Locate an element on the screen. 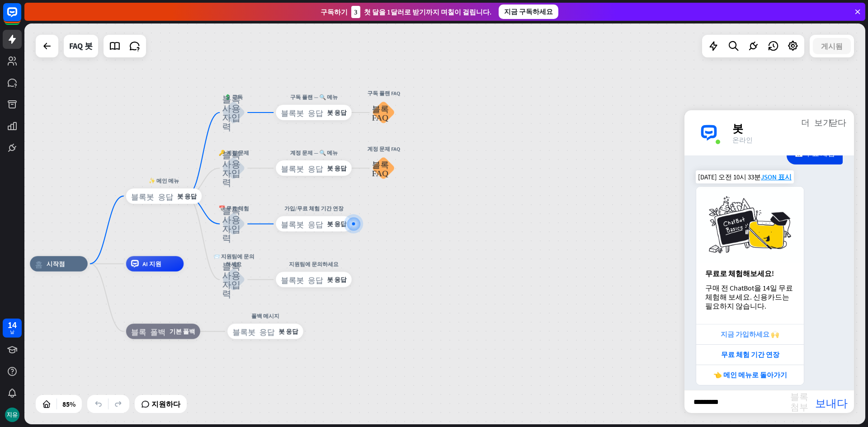 This screenshot has height=427, width=868. font: 무료 체험 기간 연장 is located at coordinates (749, 355).